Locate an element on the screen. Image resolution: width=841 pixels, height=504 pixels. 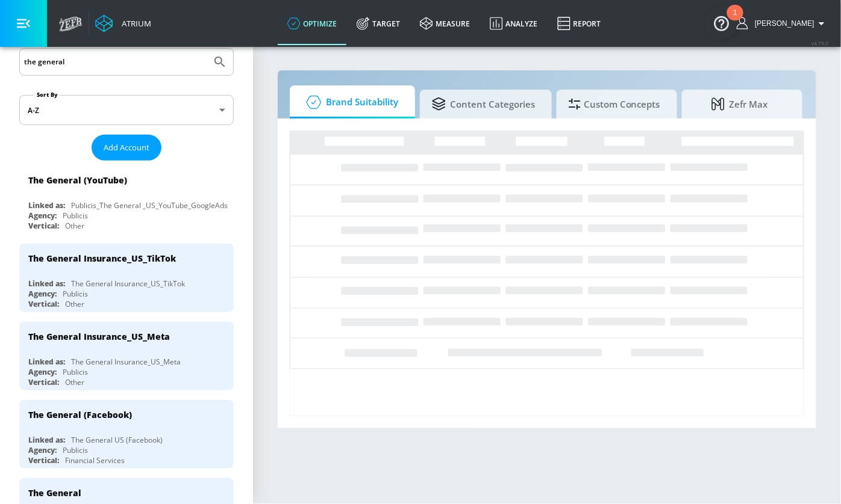
a: Report is located at coordinates (579, 24).